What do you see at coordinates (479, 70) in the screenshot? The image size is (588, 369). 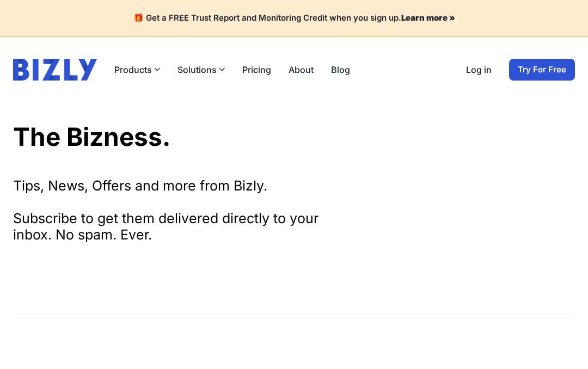 I see `a: Log in` at bounding box center [479, 70].